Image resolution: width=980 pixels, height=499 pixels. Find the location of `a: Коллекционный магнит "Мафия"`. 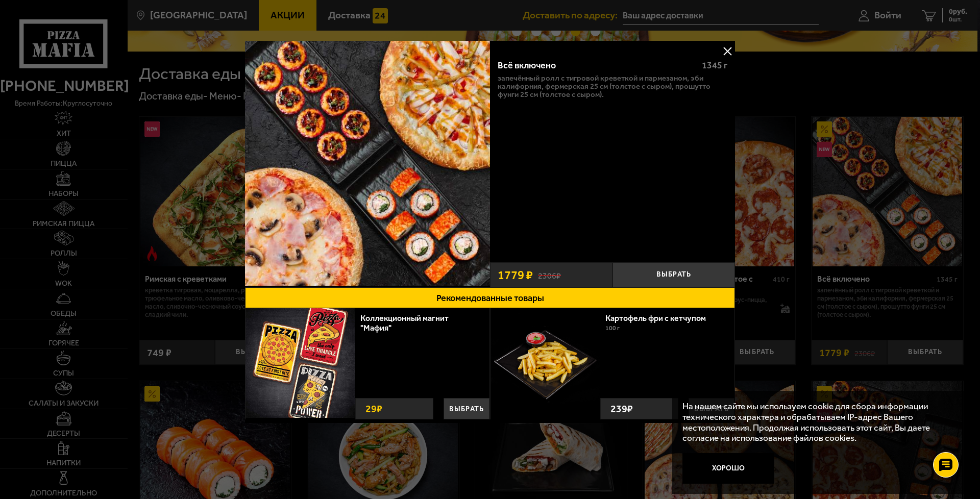

a: Коллекционный магнит "Мафия" is located at coordinates (404, 323).